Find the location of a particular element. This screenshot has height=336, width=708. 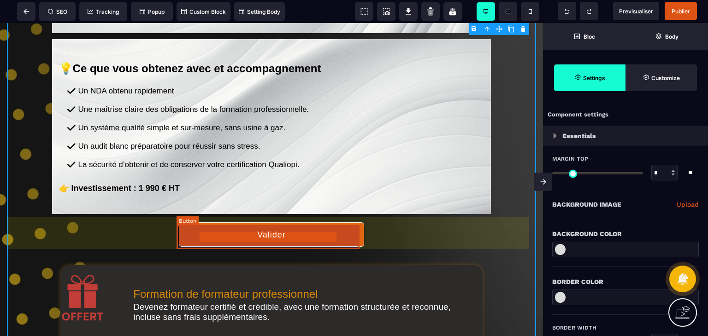

img: loading is located at coordinates (555, 136).